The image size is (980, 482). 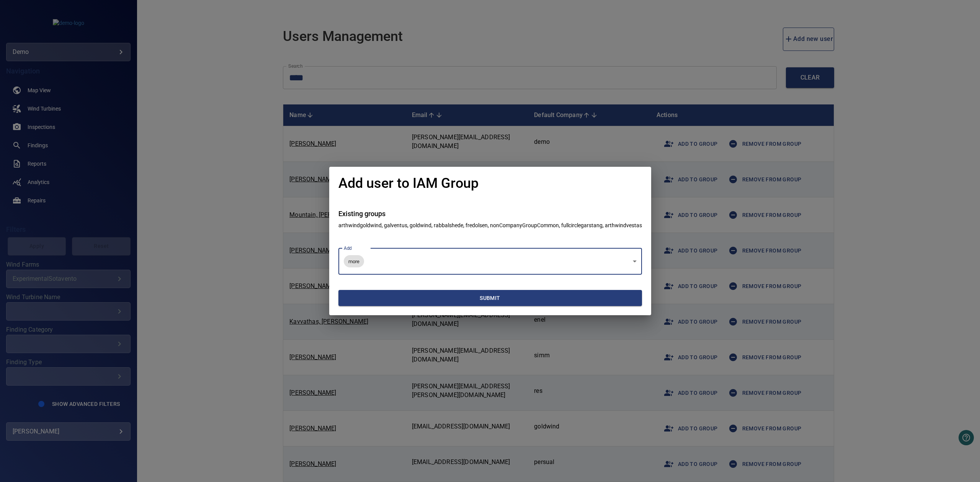 What do you see at coordinates (490, 214) in the screenshot?
I see `h4: Existing groups` at bounding box center [490, 214].